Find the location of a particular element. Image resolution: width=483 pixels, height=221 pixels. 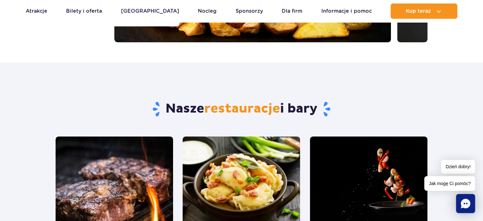

a: Informacje i pomoc is located at coordinates (347, 11).